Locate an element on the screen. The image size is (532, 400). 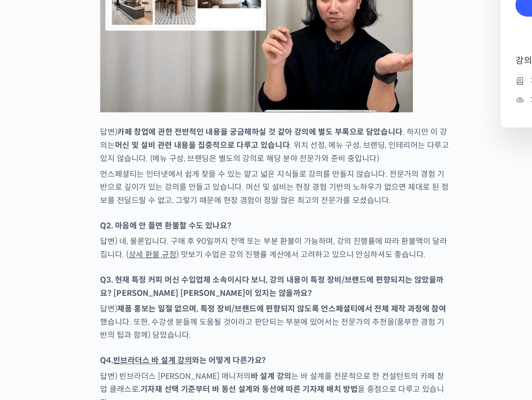
strong: Q2. 마음에 안 들면 환불할 수도 있나요? is located at coordinates (118, 284).